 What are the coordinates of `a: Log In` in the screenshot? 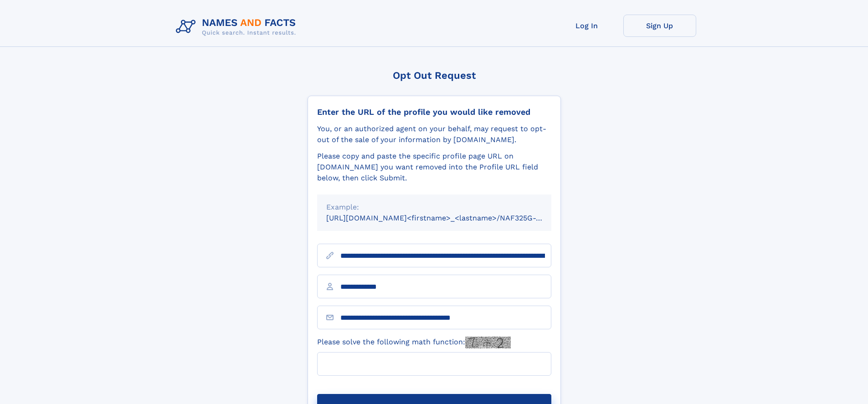 It's located at (587, 26).